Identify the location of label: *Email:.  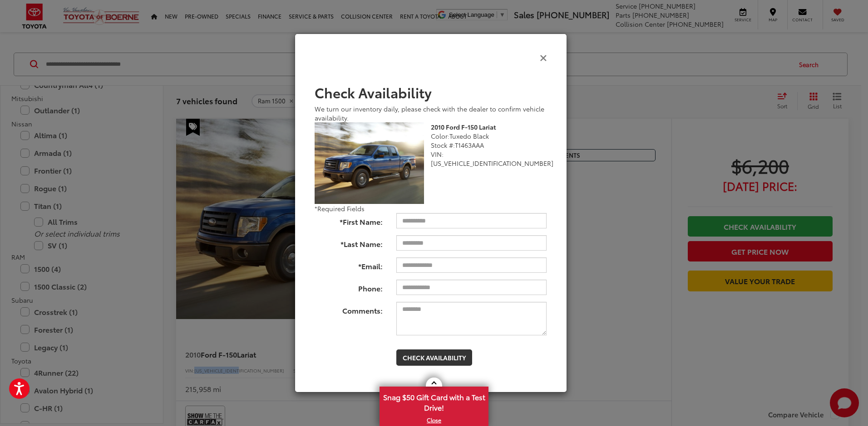
(349, 264).